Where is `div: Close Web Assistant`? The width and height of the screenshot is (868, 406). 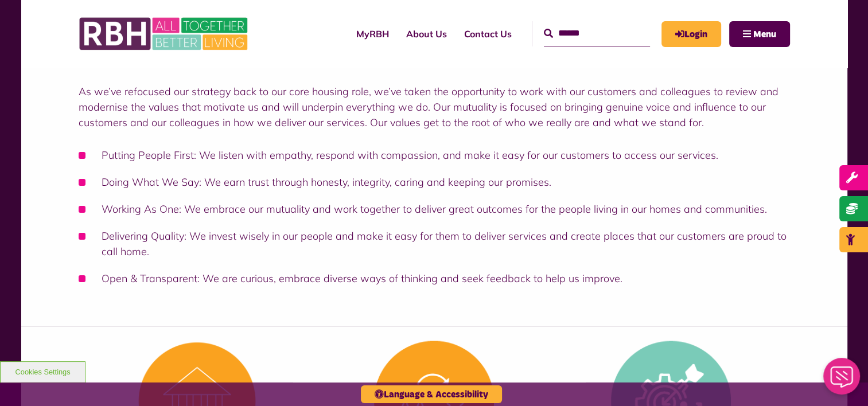 div: Close Web Assistant is located at coordinates (25, 22).